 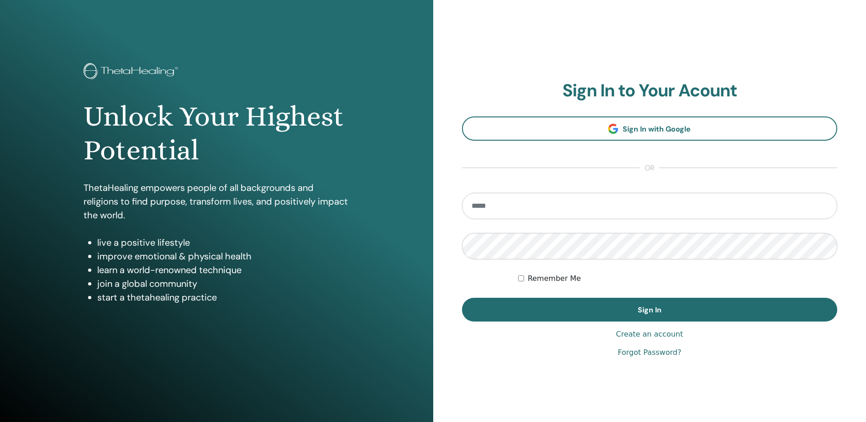 What do you see at coordinates (649, 91) in the screenshot?
I see `h2: Sign In to Your Acount` at bounding box center [649, 91].